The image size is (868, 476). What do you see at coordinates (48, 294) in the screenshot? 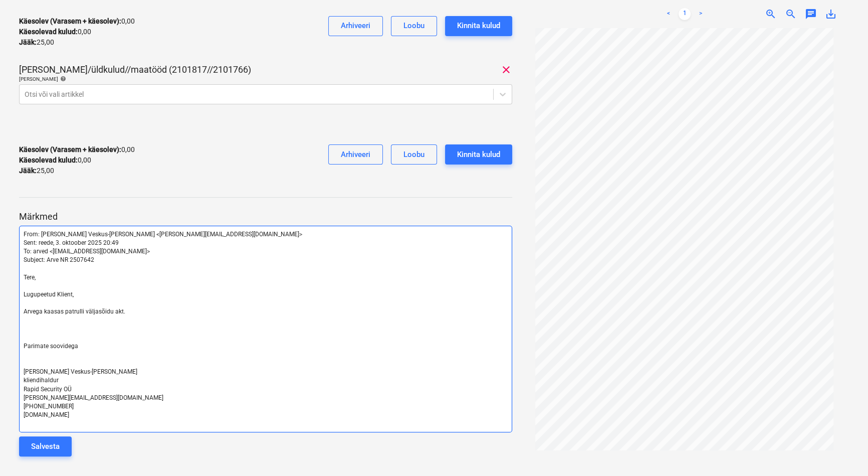
I see `span: Lugupeetud Klient,` at bounding box center [48, 294].